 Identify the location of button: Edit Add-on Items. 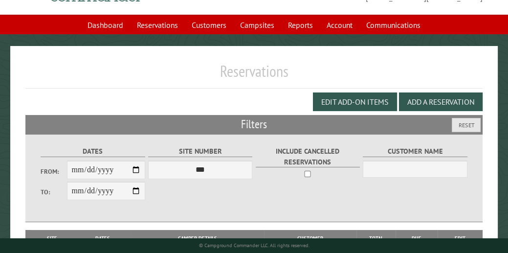
(355, 102).